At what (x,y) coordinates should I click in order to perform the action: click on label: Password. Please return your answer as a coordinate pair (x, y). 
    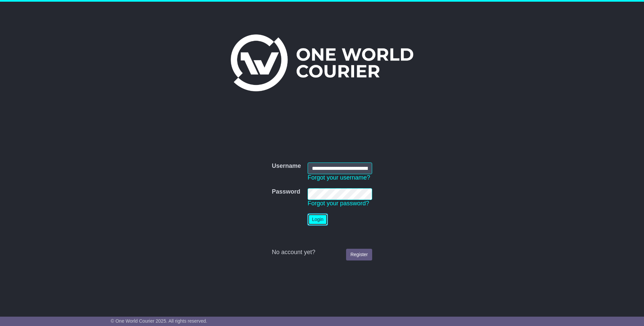
    Looking at the image, I should click on (286, 192).